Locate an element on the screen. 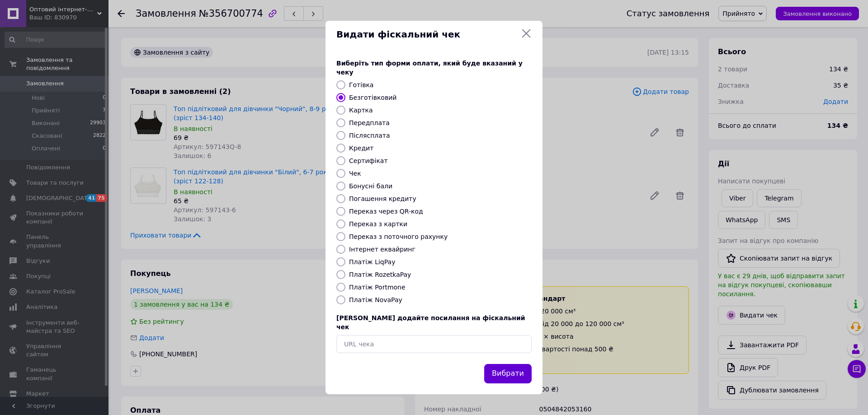 The height and width of the screenshot is (415, 868). input: URL чека is located at coordinates (434, 345).